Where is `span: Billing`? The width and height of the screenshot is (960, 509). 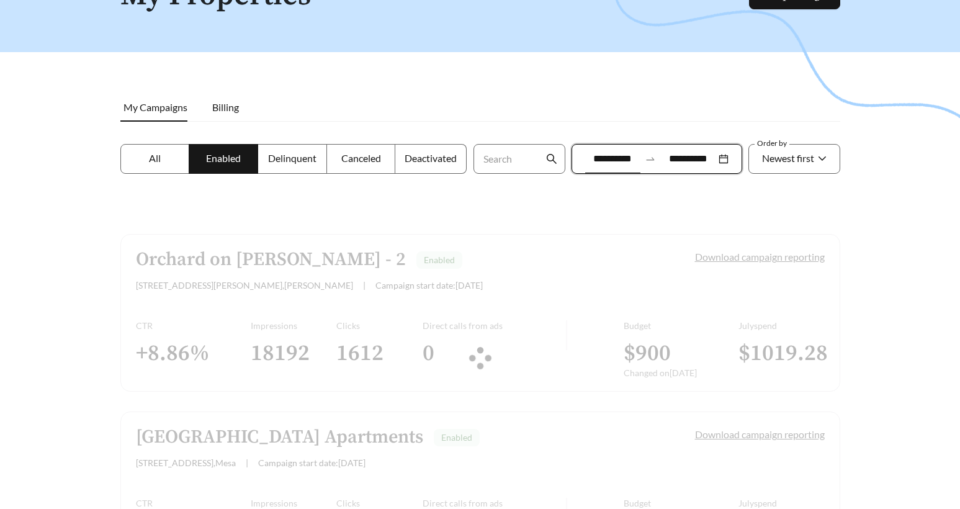 span: Billing is located at coordinates (225, 107).